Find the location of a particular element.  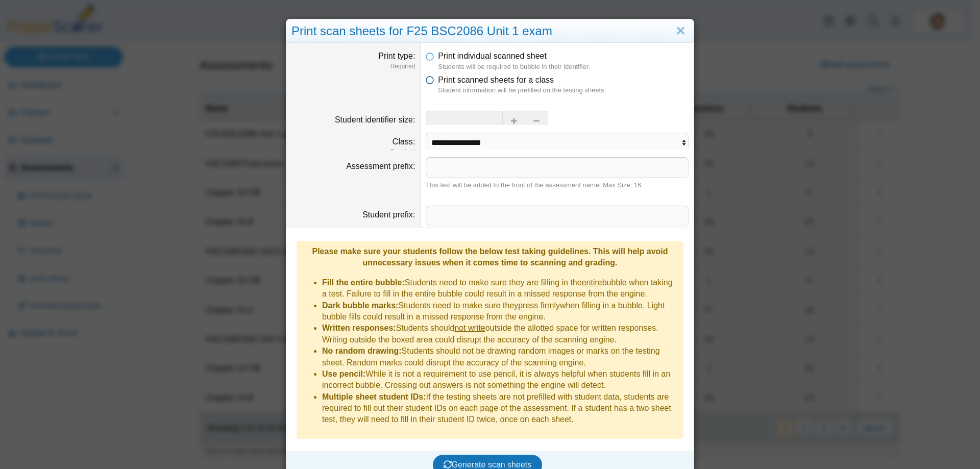

label: Print type is located at coordinates (397, 56).